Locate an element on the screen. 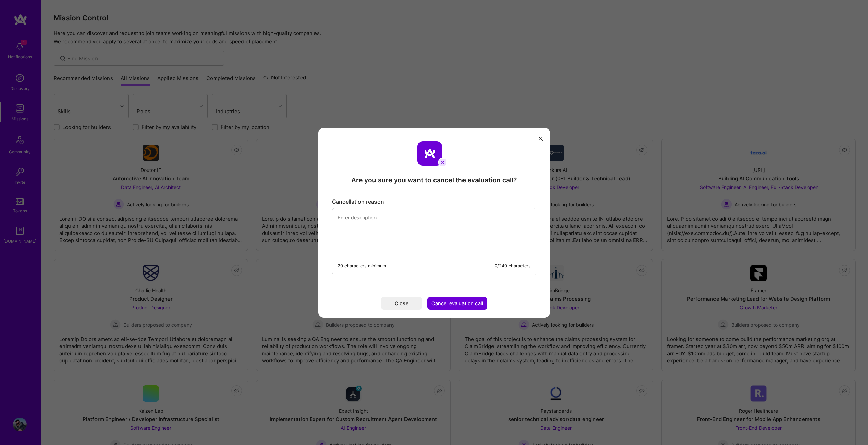 The image size is (868, 445). div: Are you sure you want to cancel the evaluation call? is located at coordinates (434, 180).